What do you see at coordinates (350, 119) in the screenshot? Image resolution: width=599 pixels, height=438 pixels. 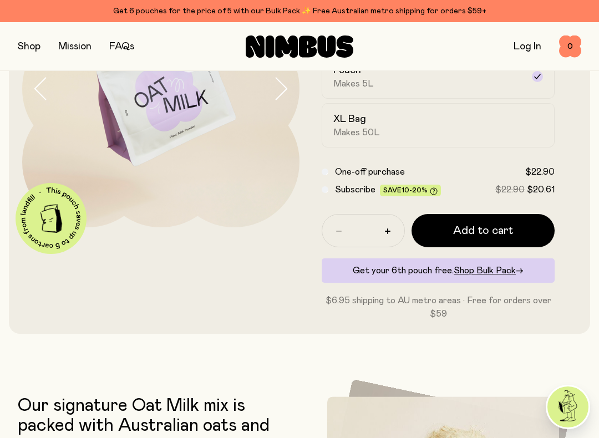 I see `h2: XL Bag` at bounding box center [350, 119].